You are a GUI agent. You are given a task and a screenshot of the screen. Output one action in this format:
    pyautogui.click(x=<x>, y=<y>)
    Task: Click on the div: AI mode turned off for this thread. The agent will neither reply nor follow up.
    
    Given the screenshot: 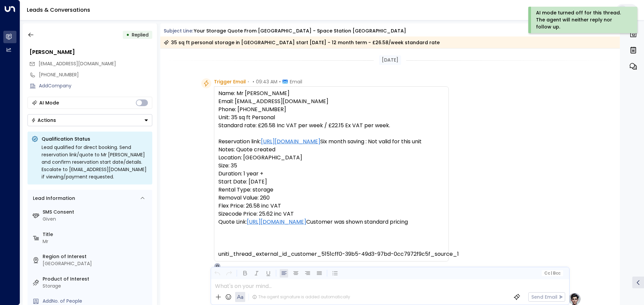 What is the action you would take?
    pyautogui.click(x=582, y=20)
    